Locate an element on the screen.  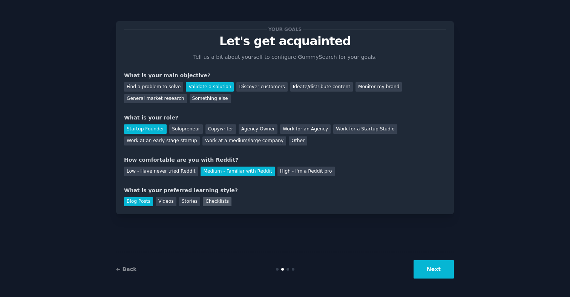
div: Work at an early stage startup is located at coordinates (162, 141).